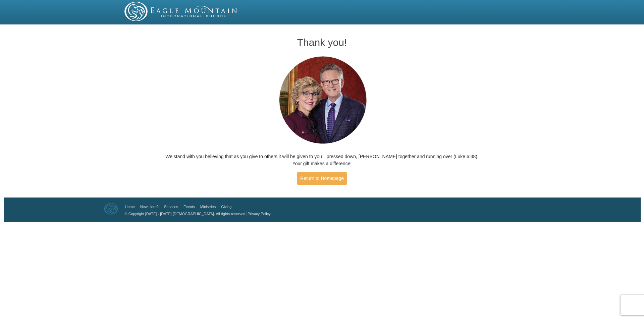  What do you see at coordinates (322, 42) in the screenshot?
I see `h1: Thank you!` at bounding box center [322, 42].